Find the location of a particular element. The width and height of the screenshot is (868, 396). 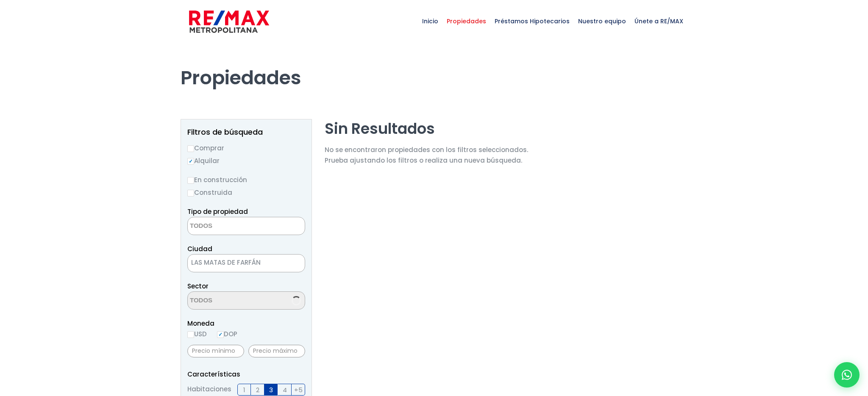

label: En construcción is located at coordinates (246, 180).